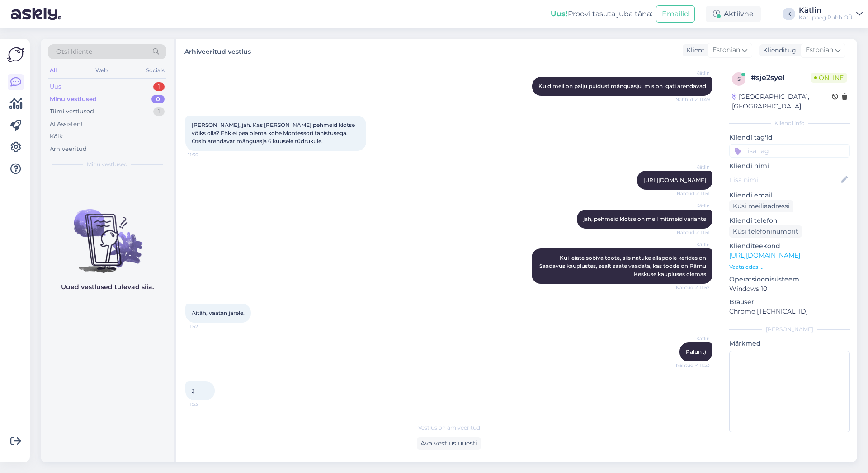  What do you see at coordinates (693, 99) in the screenshot?
I see `span: Nähtud ✓ 11:49` at bounding box center [693, 99].